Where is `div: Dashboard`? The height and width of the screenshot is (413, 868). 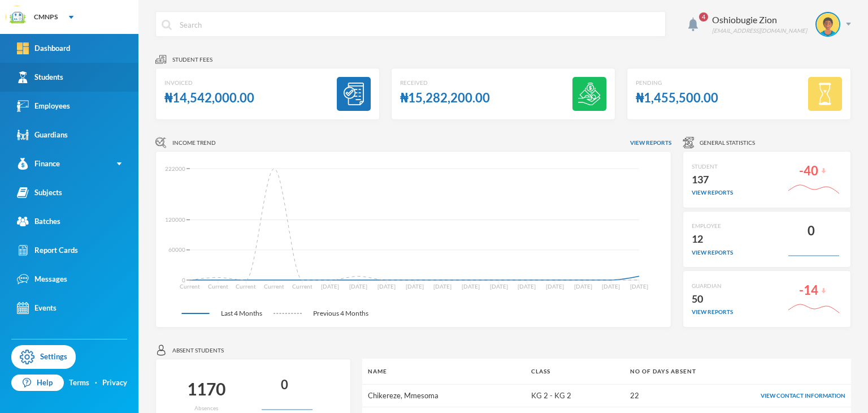 div: Dashboard is located at coordinates (43, 48).